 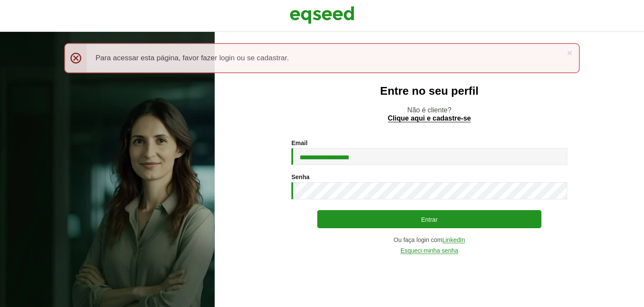 I want to click on img: EqSeed Logo, so click(x=322, y=15).